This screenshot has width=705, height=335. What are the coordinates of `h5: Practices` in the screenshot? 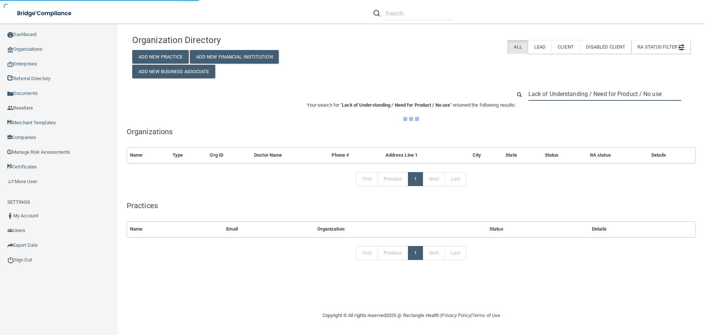 It's located at (411, 205).